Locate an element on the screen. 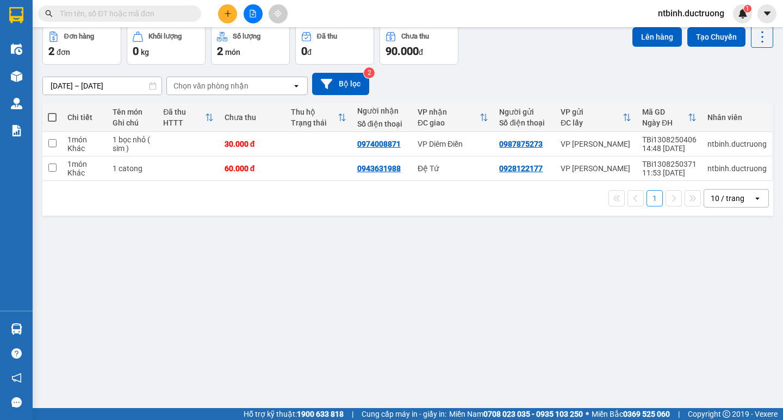 The image size is (783, 420). span: Cung cấp máy in - giấy in: is located at coordinates (404, 414).